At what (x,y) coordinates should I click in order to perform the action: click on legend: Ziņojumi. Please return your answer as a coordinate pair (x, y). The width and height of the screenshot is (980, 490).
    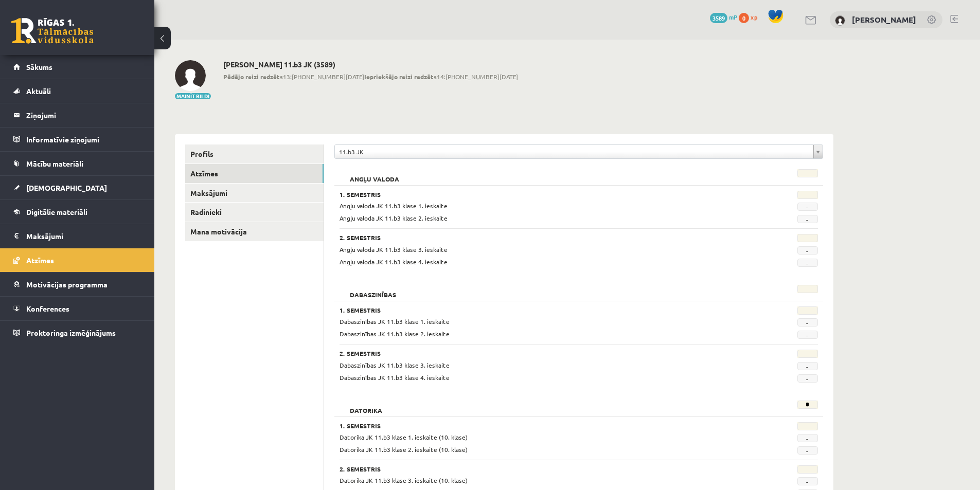
    Looking at the image, I should click on (84, 115).